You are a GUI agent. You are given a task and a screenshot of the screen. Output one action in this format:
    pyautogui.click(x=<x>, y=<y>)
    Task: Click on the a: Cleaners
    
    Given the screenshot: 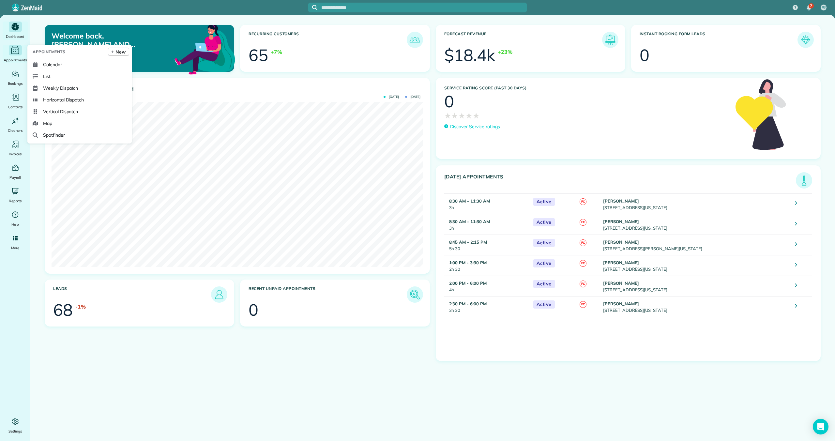 What is the action you would take?
    pyautogui.click(x=15, y=125)
    